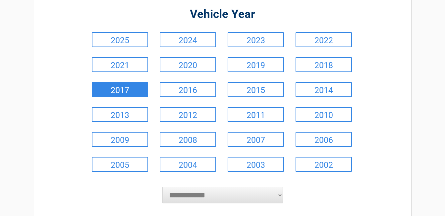 The image size is (445, 216). What do you see at coordinates (256, 139) in the screenshot?
I see `a: 2007` at bounding box center [256, 139].